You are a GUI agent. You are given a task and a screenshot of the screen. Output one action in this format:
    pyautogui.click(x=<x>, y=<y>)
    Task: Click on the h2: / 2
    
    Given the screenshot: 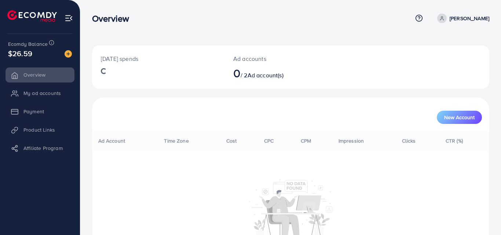 What is the action you would take?
    pyautogui.click(x=274, y=73)
    